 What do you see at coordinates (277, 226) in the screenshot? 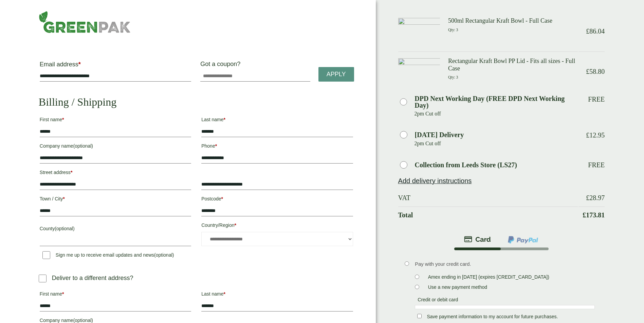
I see `label: Country/Region` at bounding box center [277, 226].